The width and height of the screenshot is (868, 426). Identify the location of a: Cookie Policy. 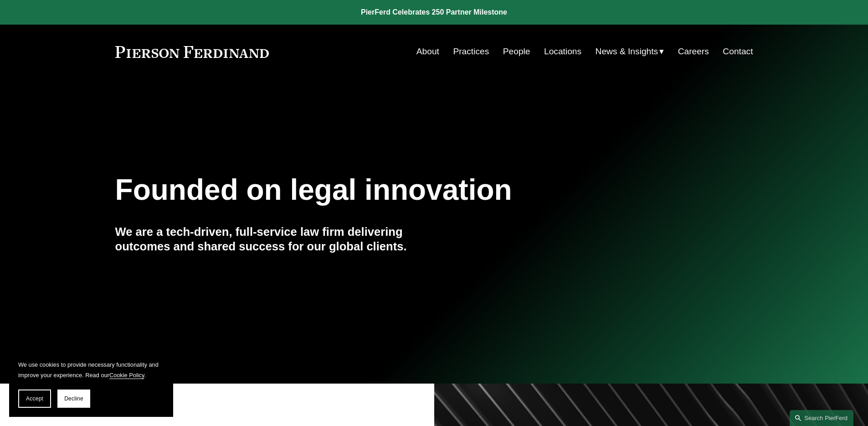
(126, 374).